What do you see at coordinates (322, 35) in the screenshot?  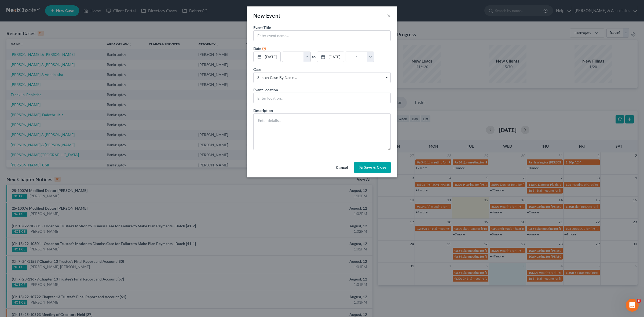 I see `input: Enter event name...` at bounding box center [322, 35].